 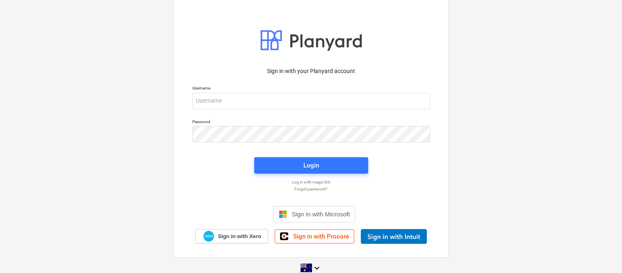 What do you see at coordinates (311, 165) in the screenshot?
I see `button: Login` at bounding box center [311, 165].